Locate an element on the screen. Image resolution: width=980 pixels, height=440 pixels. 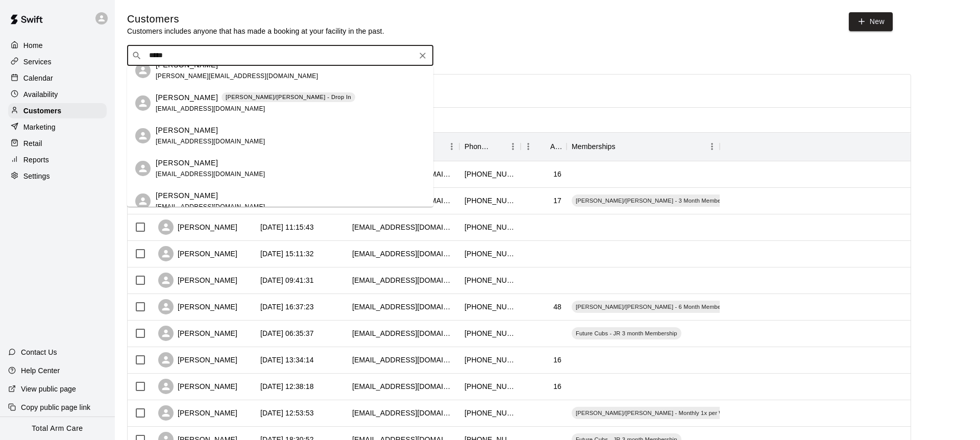
div: Services is located at coordinates (57, 62).